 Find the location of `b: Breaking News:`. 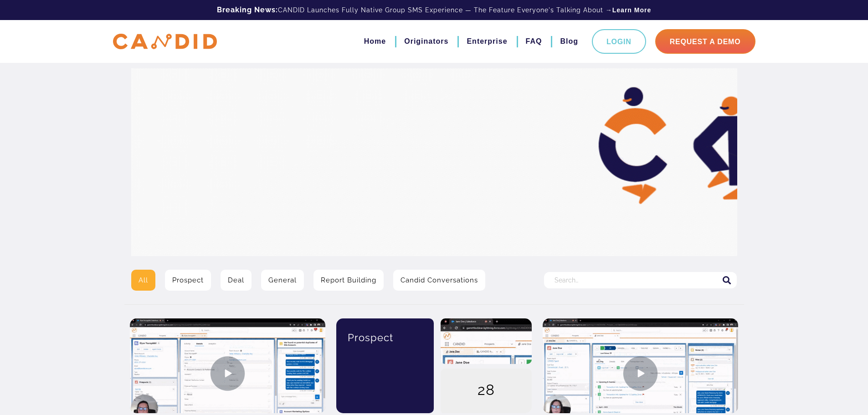

b: Breaking News: is located at coordinates (247, 9).